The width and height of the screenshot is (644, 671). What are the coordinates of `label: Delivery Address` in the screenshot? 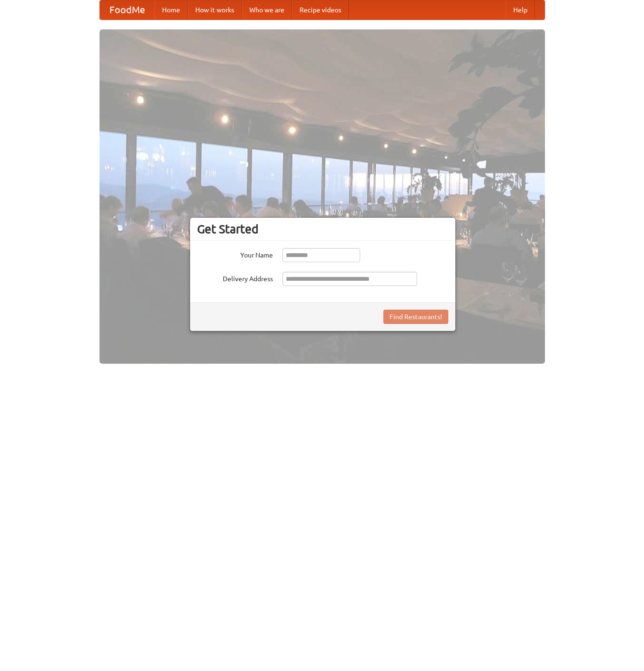 It's located at (235, 278).